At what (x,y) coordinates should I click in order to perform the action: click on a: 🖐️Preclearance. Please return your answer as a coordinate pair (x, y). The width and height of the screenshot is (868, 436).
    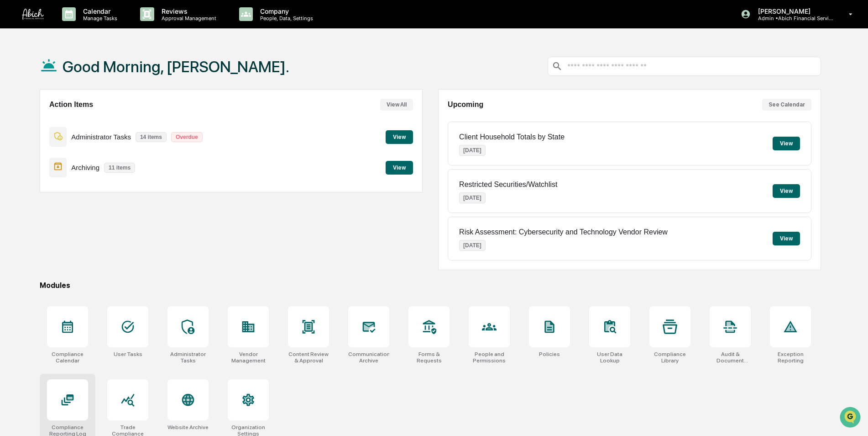
    Looking at the image, I should click on (34, 120).